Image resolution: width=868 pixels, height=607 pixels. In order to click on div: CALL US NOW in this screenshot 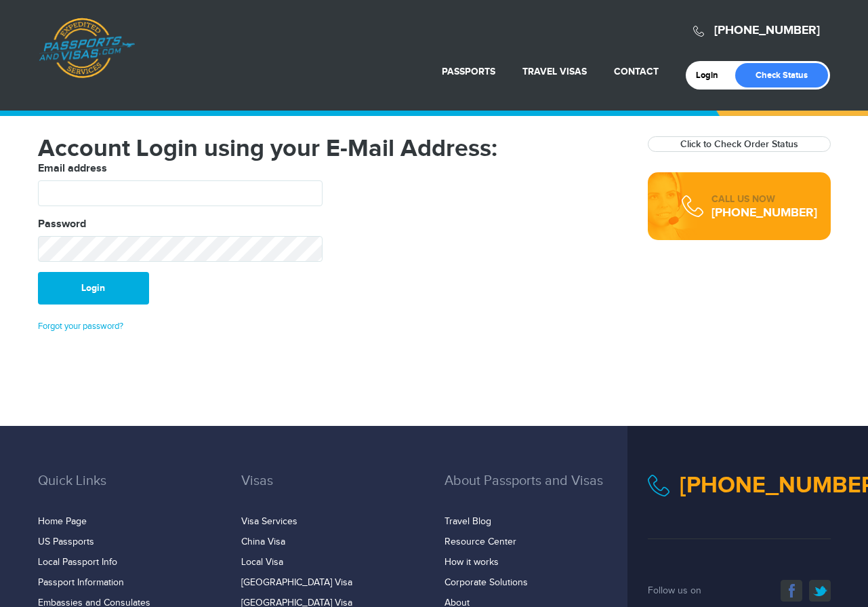, I will do `click(765, 200)`.